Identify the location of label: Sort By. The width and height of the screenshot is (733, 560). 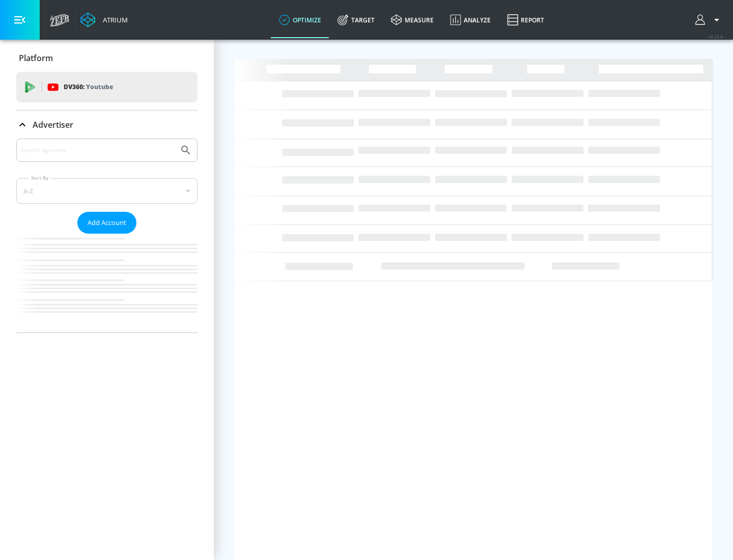
(39, 178).